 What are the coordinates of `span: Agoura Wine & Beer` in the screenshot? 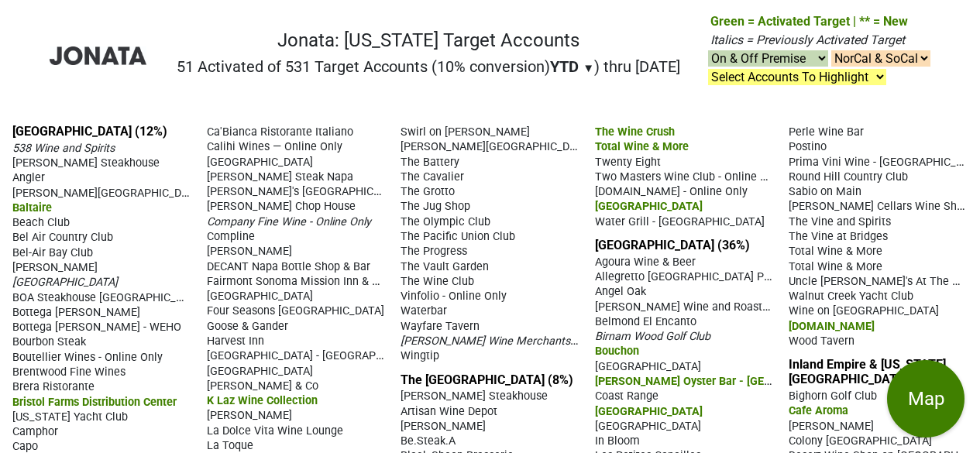 It's located at (645, 261).